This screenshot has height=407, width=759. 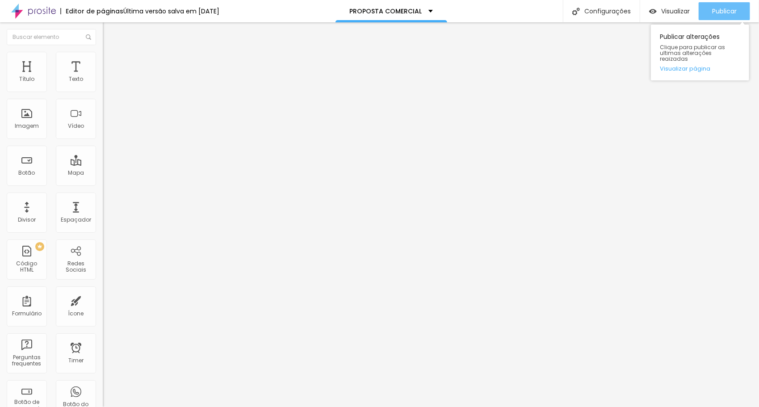 What do you see at coordinates (385, 11) in the screenshot?
I see `p: PROPOSTA COMERCIAL` at bounding box center [385, 11].